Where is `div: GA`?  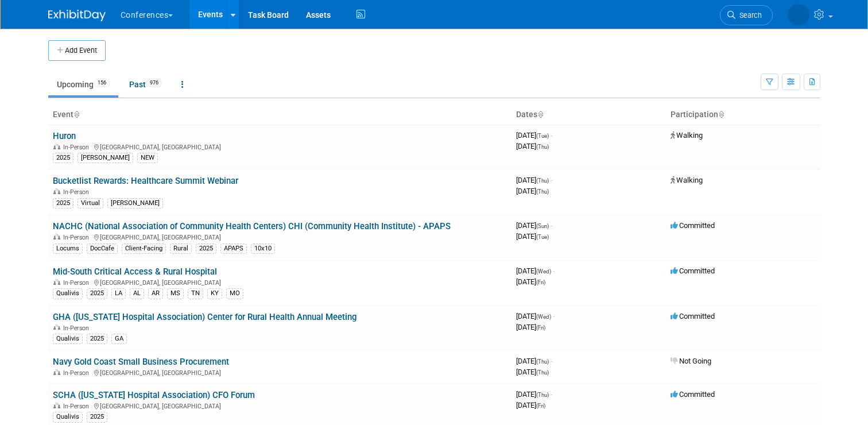
div: GA is located at coordinates (118, 339).